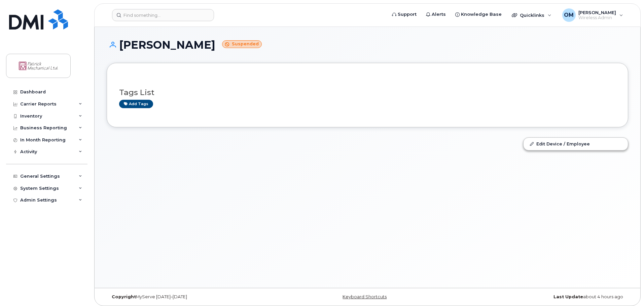  What do you see at coordinates (242, 44) in the screenshot?
I see `small: Suspended` at bounding box center [242, 44].